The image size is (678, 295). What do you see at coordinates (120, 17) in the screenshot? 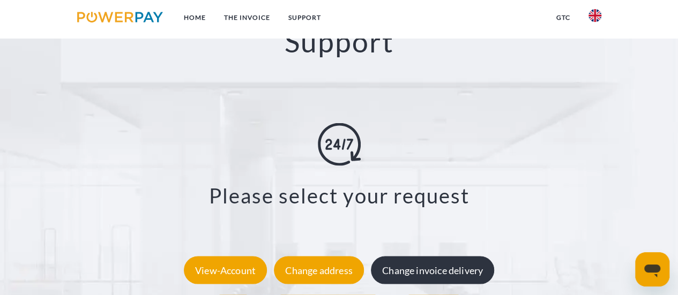
I see `img: logo-powerpay.svg` at bounding box center [120, 17].